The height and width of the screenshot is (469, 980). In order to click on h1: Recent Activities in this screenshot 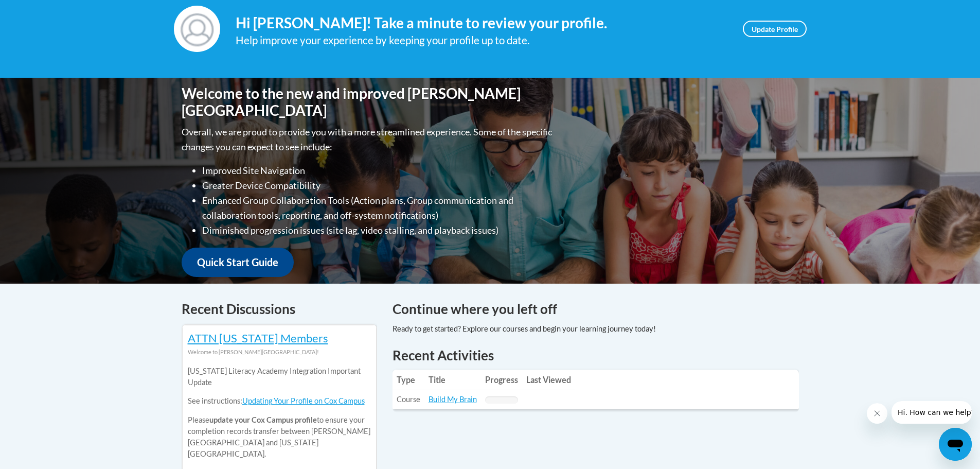, I will do `click(596, 355)`.